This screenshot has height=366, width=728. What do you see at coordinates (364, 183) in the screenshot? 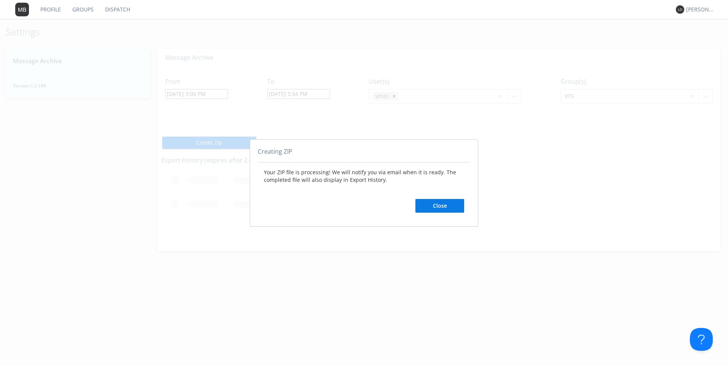
I see `div: abcd` at bounding box center [364, 183].